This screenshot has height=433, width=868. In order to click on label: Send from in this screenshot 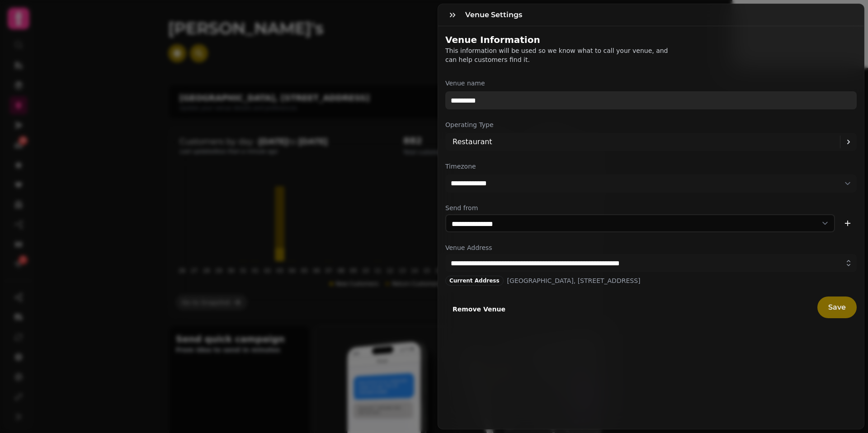, I will do `click(651, 208)`.